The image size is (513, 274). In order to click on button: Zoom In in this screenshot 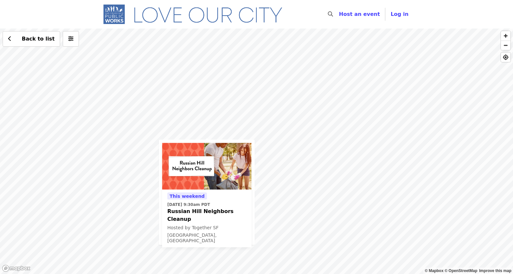, I will do `click(505, 36)`.